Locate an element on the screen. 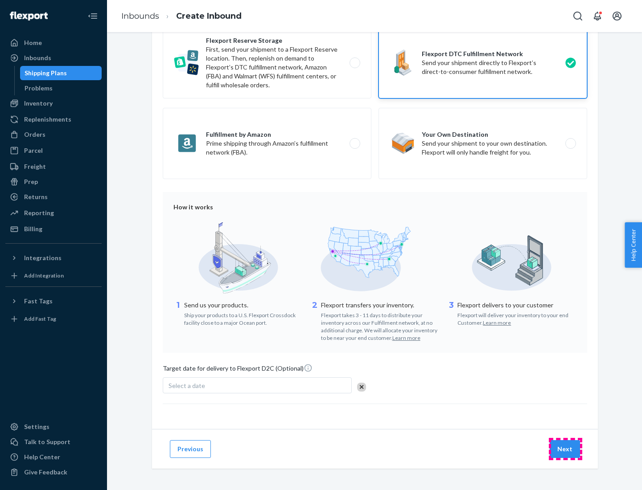  div: Problems is located at coordinates (38, 88).